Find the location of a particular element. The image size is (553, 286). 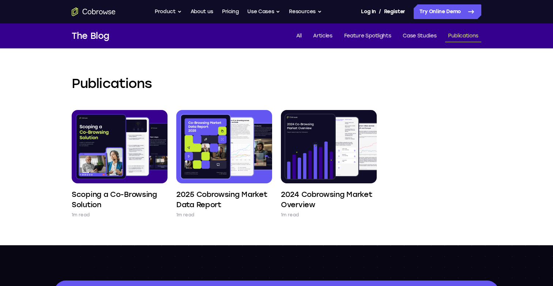

a: Try Online Demo is located at coordinates (448, 12).